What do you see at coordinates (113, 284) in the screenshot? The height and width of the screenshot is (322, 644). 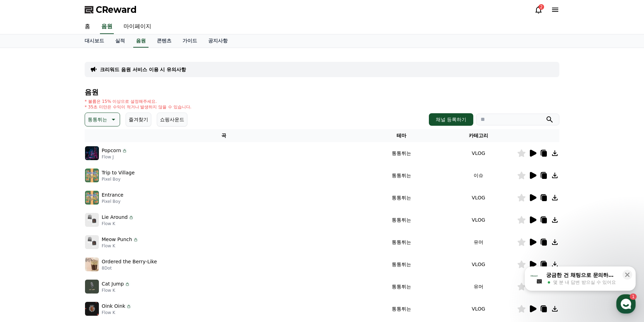 I see `p: Cat Jump` at bounding box center [113, 284].